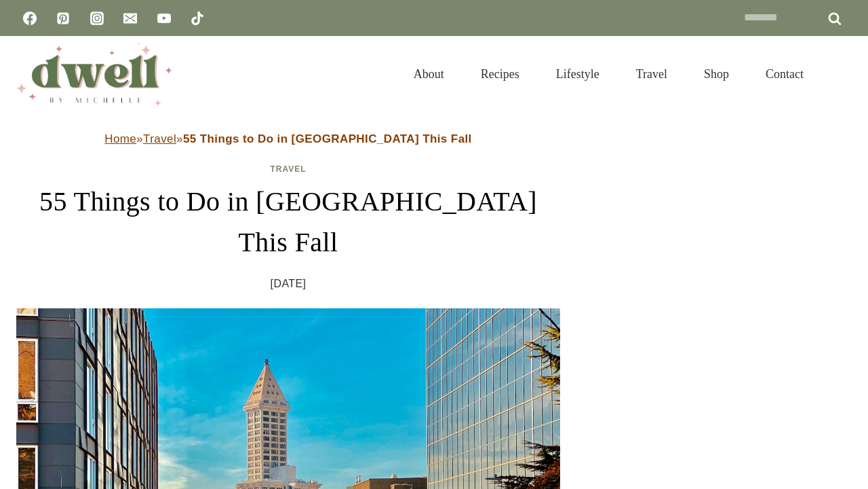  What do you see at coordinates (63, 18) in the screenshot?
I see `a: Pinterest` at bounding box center [63, 18].